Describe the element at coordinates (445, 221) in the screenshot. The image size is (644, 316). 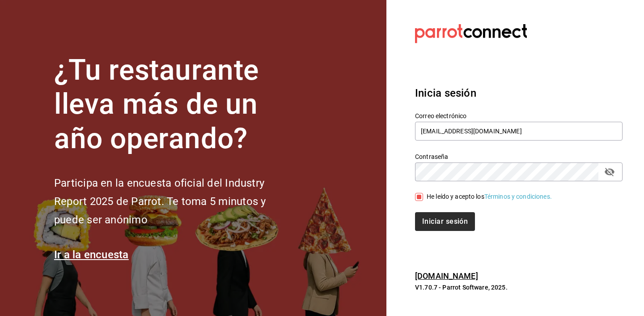
I see `button: Iniciar sesión` at that location.